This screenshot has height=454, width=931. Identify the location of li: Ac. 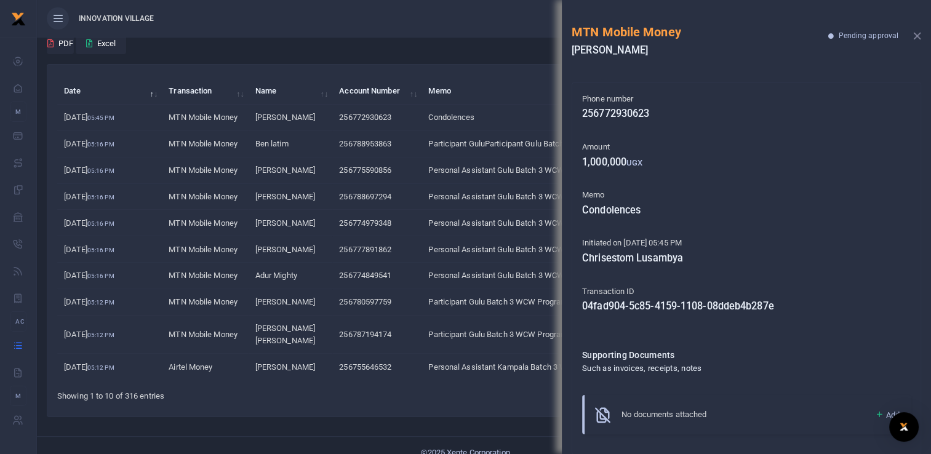
(18, 321).